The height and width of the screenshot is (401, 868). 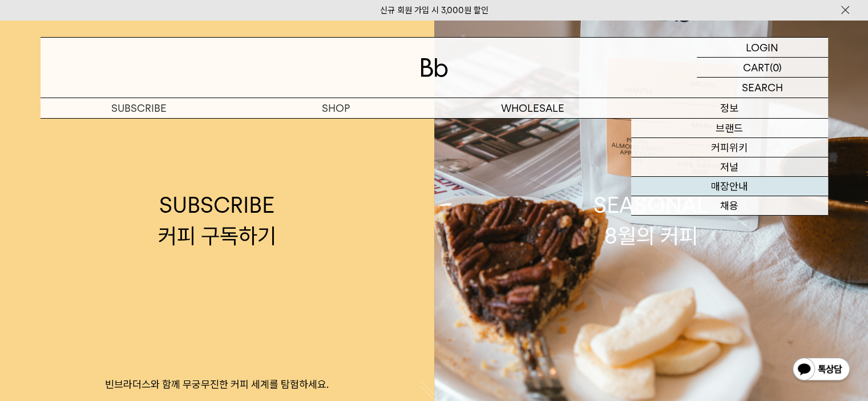 What do you see at coordinates (532, 108) in the screenshot?
I see `p: WHOLESALE` at bounding box center [532, 108].